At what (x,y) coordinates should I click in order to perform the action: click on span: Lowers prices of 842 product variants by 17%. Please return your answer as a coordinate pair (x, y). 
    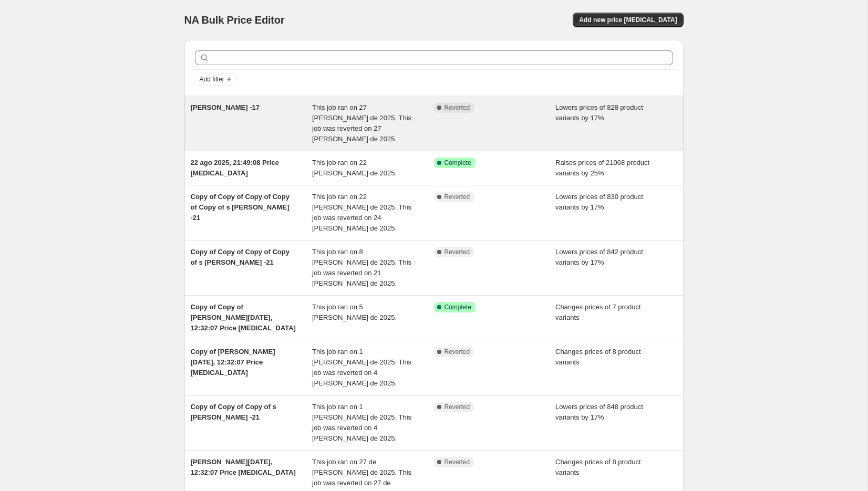
    Looking at the image, I should click on (599, 257).